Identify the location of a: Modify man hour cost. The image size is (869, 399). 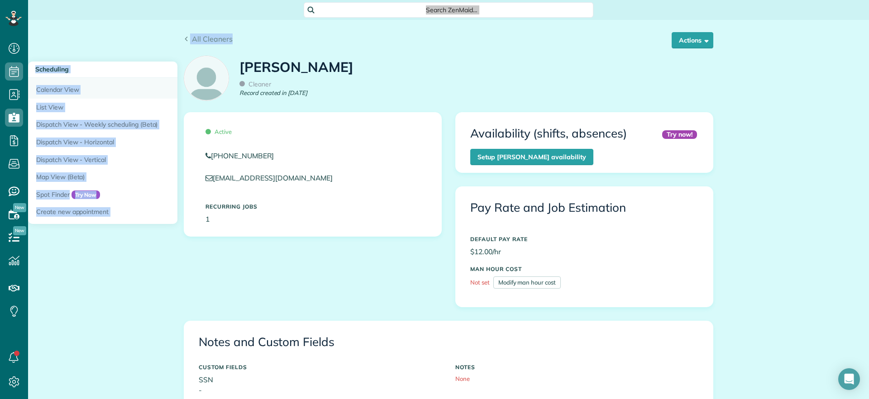
(527, 282).